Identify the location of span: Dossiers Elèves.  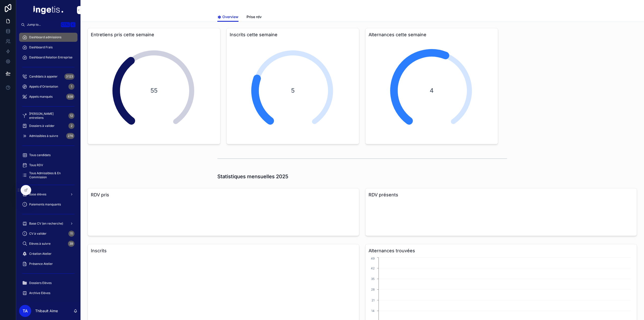
(40, 283).